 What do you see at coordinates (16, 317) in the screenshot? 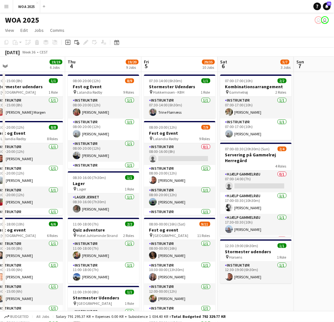
I see `button: Budgeted` at bounding box center [16, 317].